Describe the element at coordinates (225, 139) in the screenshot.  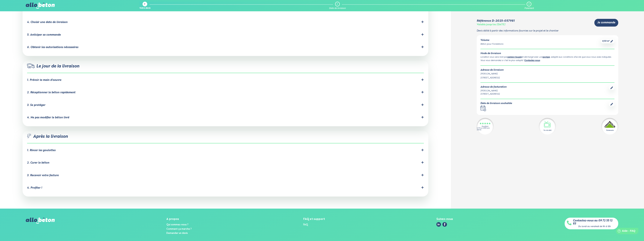
I see `div: Après la livraison` at that location.